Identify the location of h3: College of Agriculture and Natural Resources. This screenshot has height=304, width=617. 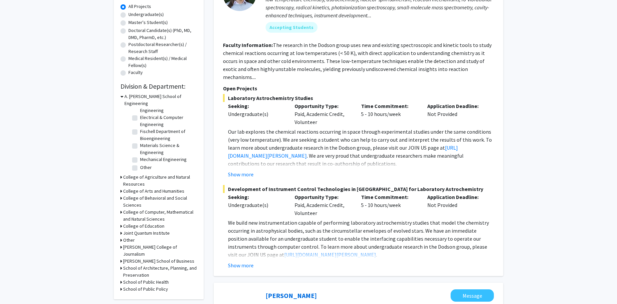
(160, 180).